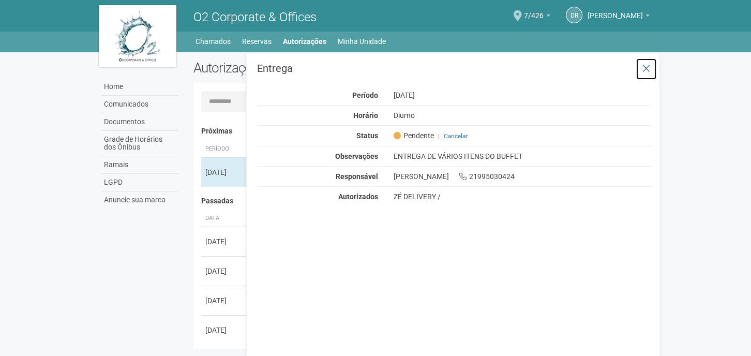 Image resolution: width=751 pixels, height=356 pixels. Describe the element at coordinates (615, 10) in the screenshot. I see `span: Dalva Rocha` at that location.